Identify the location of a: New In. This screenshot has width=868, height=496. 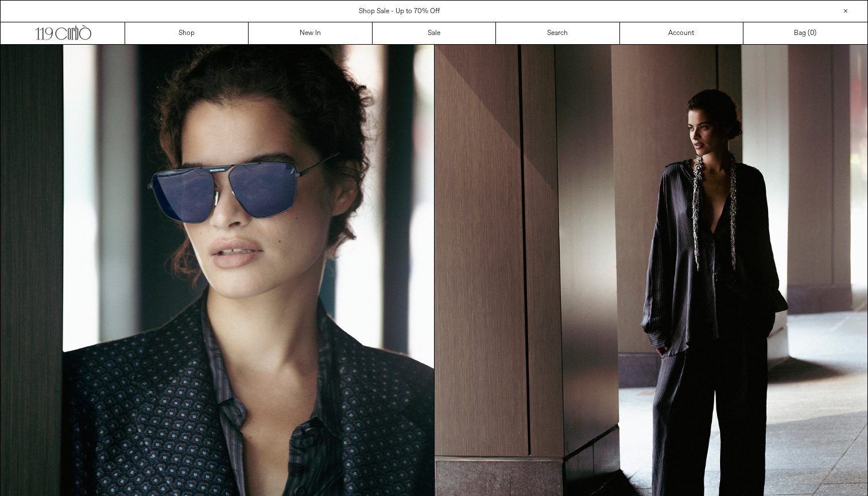
(310, 33).